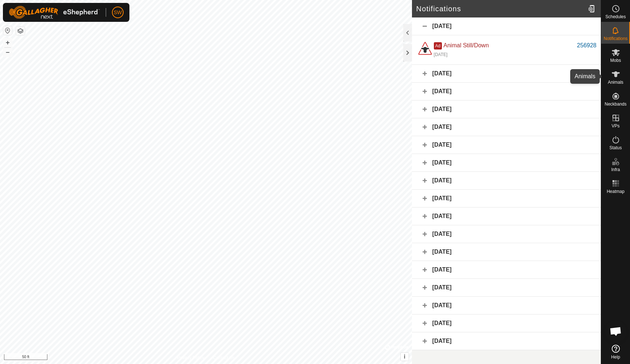 The height and width of the screenshot is (364, 630). What do you see at coordinates (615, 104) in the screenshot?
I see `span: Neckbands` at bounding box center [615, 104].